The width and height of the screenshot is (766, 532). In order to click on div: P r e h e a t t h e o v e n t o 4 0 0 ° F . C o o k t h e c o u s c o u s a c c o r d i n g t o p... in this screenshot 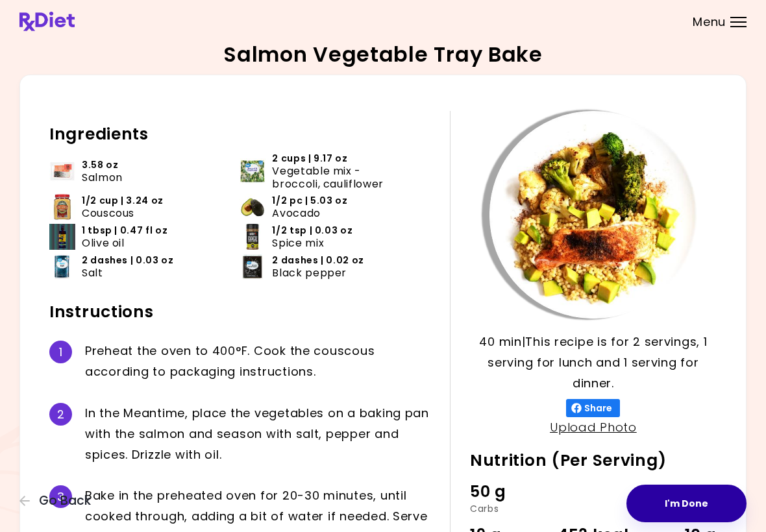, I will do `click(258, 361)`.